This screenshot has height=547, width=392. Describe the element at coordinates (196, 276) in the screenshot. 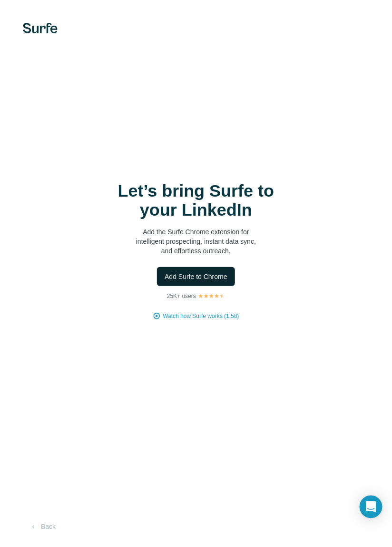

I see `button: Add Surfe to Chrome` at that location.